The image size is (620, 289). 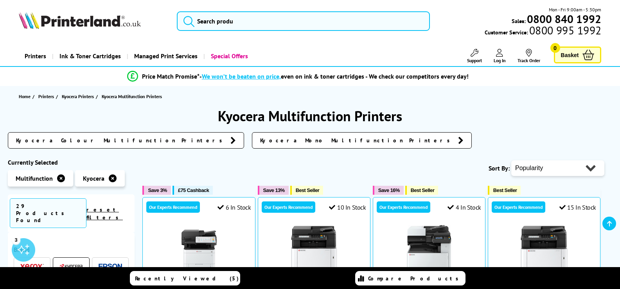 I want to click on span: Mon - Fri 9:00am - 5:30pm, so click(x=575, y=9).